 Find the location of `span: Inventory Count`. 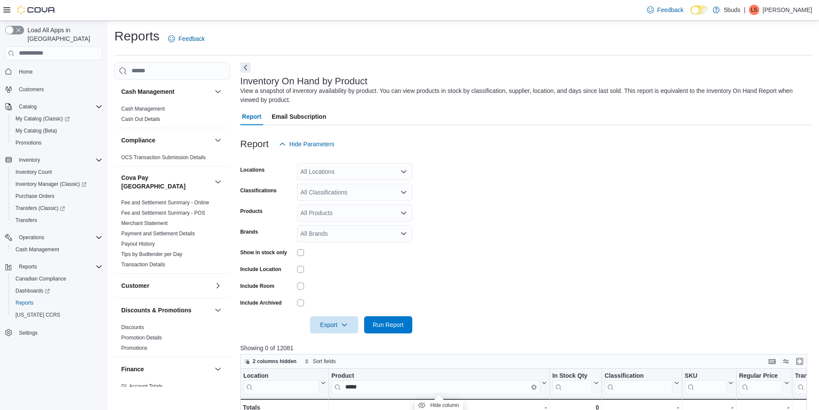

span: Inventory Count is located at coordinates (34, 172).